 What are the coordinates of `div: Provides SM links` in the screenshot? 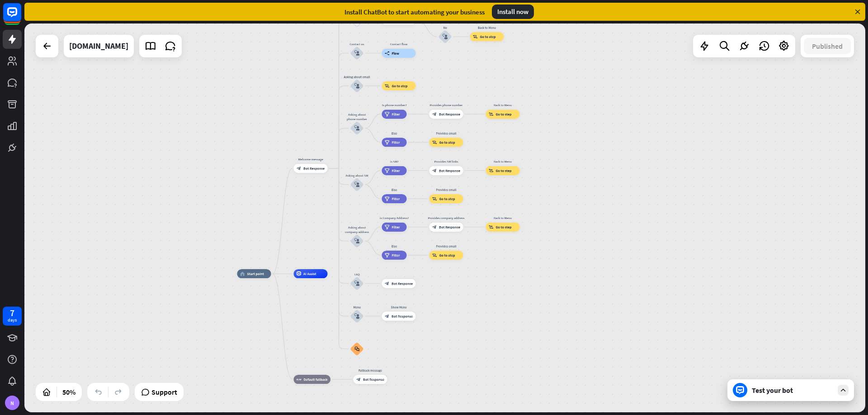 It's located at (446, 161).